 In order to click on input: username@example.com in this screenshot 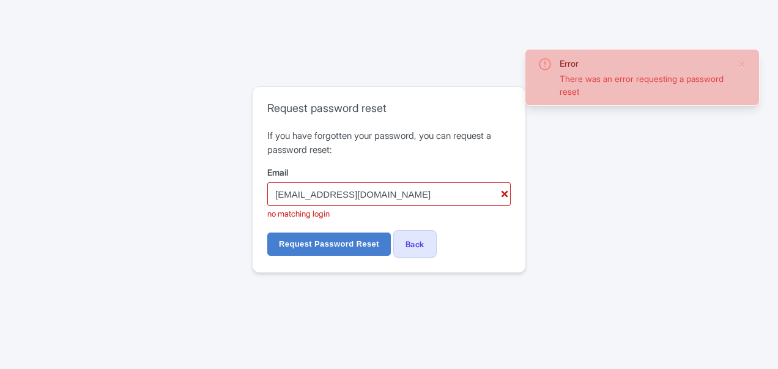, I will do `click(389, 194)`.